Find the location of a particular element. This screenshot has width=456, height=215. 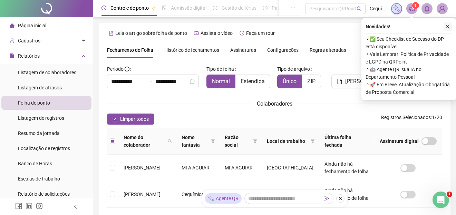

span: Localização de registros is located at coordinates (44, 148).